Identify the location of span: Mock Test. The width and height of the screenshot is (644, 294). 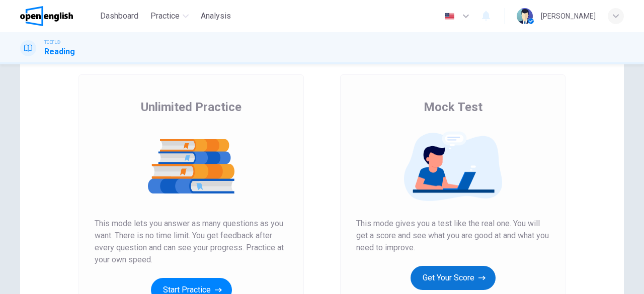
(453, 107).